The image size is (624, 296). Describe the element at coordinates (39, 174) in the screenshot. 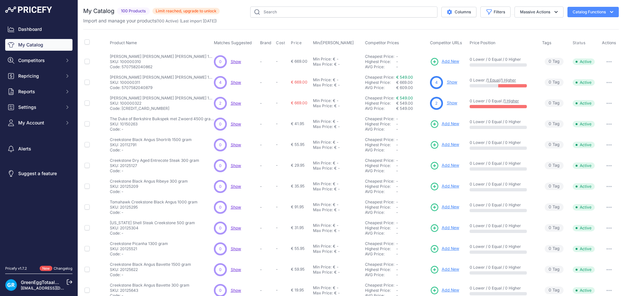

I see `a: Suggest a feature` at that location.